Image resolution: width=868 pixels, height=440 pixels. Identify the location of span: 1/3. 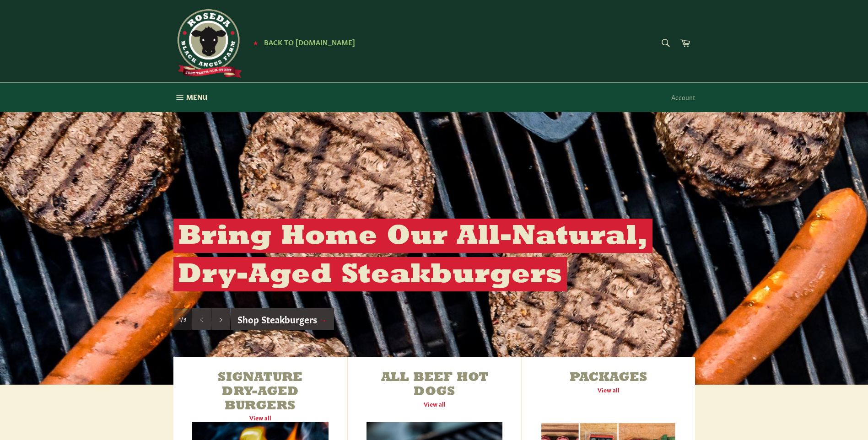
(182, 319).